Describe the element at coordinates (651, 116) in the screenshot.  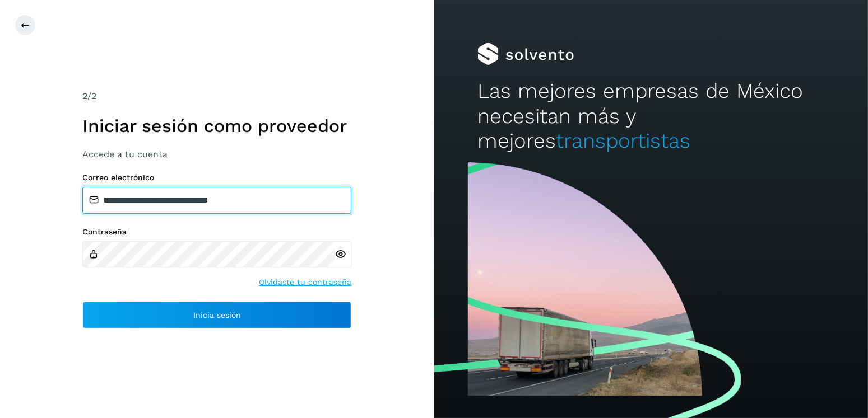
I see `h2: Las mejores empresas de México necesitan más y mejores` at that location.